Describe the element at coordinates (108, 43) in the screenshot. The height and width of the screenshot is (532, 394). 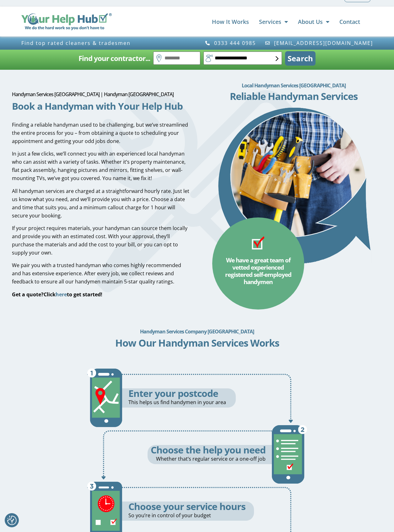
I see `h3: Find top rated cleaners & tradesmen` at that location.